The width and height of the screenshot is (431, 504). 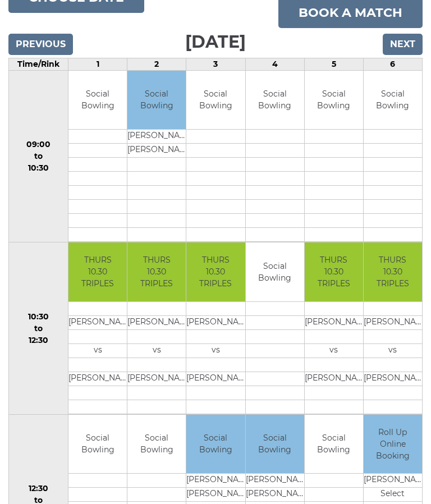 What do you see at coordinates (98, 64) in the screenshot?
I see `td: 1` at bounding box center [98, 64].